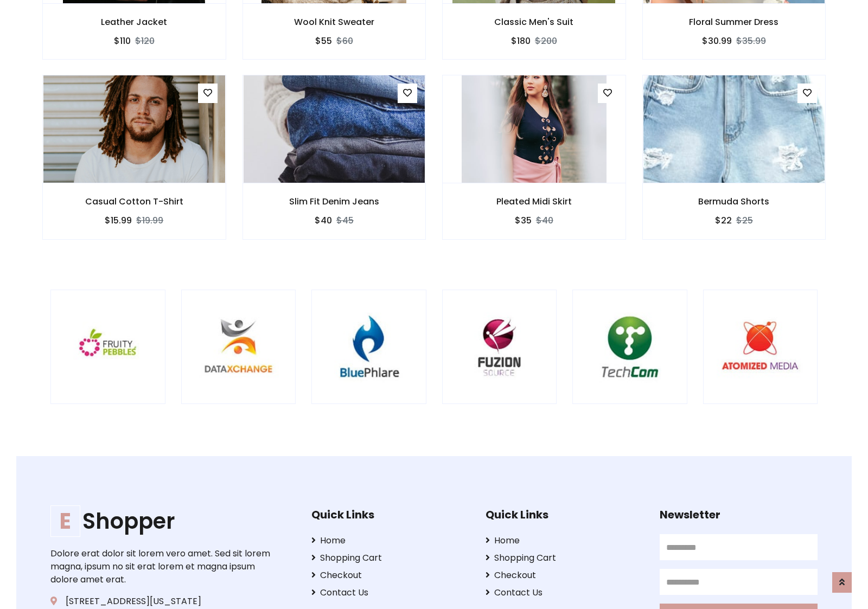 The width and height of the screenshot is (868, 609). What do you see at coordinates (345, 41) in the screenshot?
I see `del: $60` at bounding box center [345, 41].